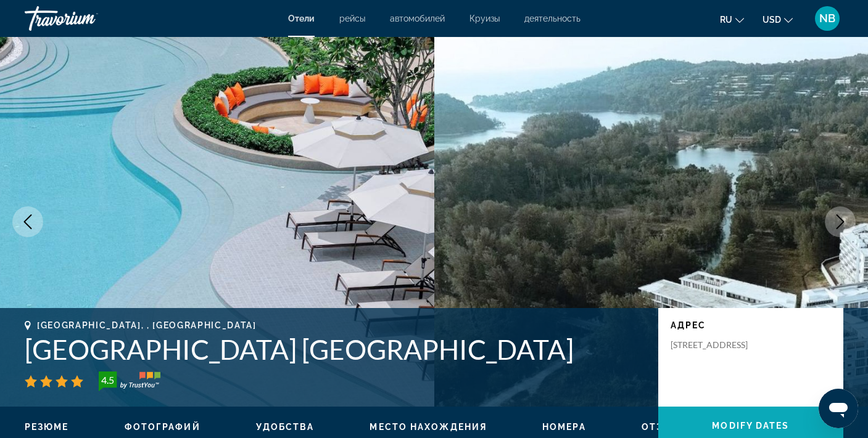 This screenshot has height=438, width=868. Describe the element at coordinates (664, 427) in the screenshot. I see `button: Отзывы` at that location.